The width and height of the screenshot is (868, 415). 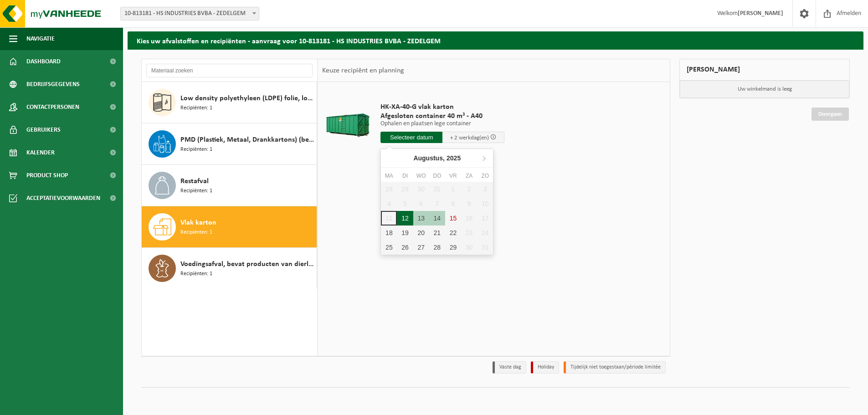 I want to click on div: 26, so click(x=405, y=247).